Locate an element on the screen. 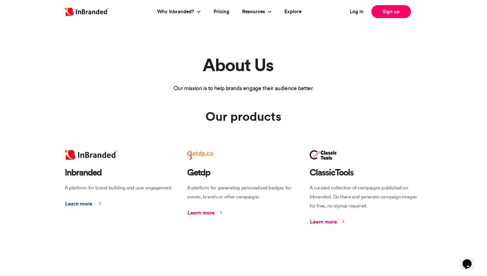  p: Our mission is to help brands engage their audience better. is located at coordinates (244, 88).